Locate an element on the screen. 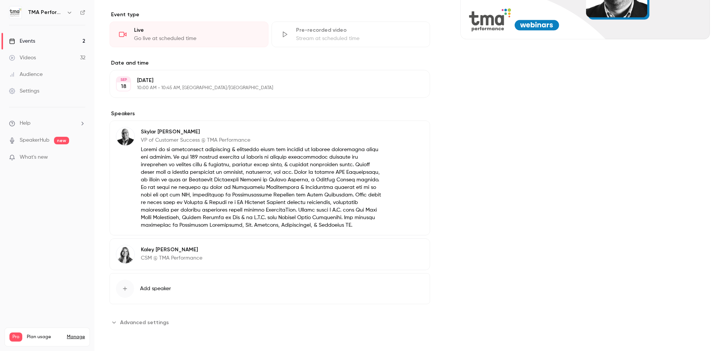 This screenshot has width=725, height=351. span: What's new is located at coordinates (34, 157).